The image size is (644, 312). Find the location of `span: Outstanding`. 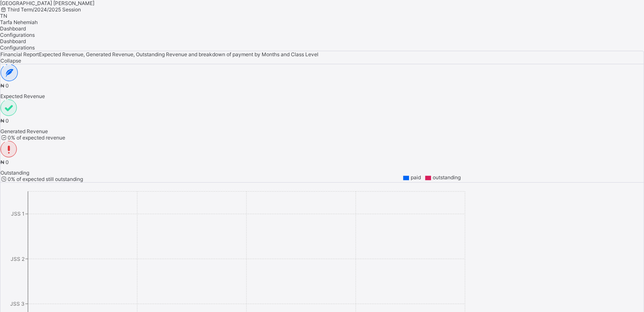

span: Outstanding is located at coordinates (322, 173).